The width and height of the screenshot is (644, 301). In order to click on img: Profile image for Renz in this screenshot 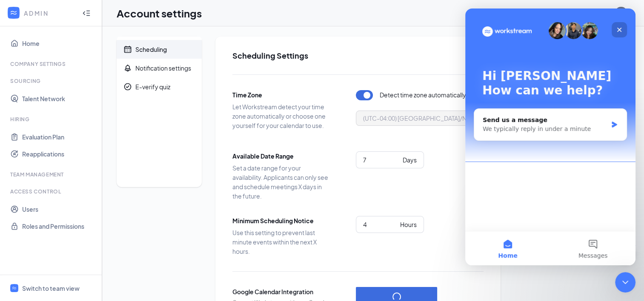, I will do `click(108, 22)`.